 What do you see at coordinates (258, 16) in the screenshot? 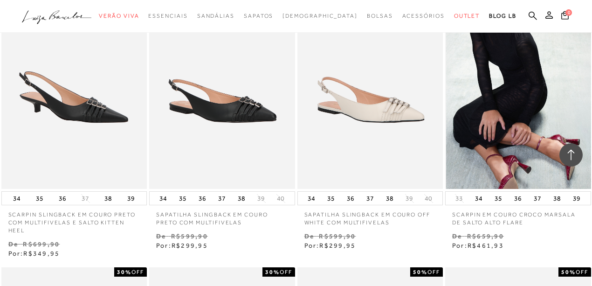
I see `span: Sapatos` at bounding box center [258, 16].